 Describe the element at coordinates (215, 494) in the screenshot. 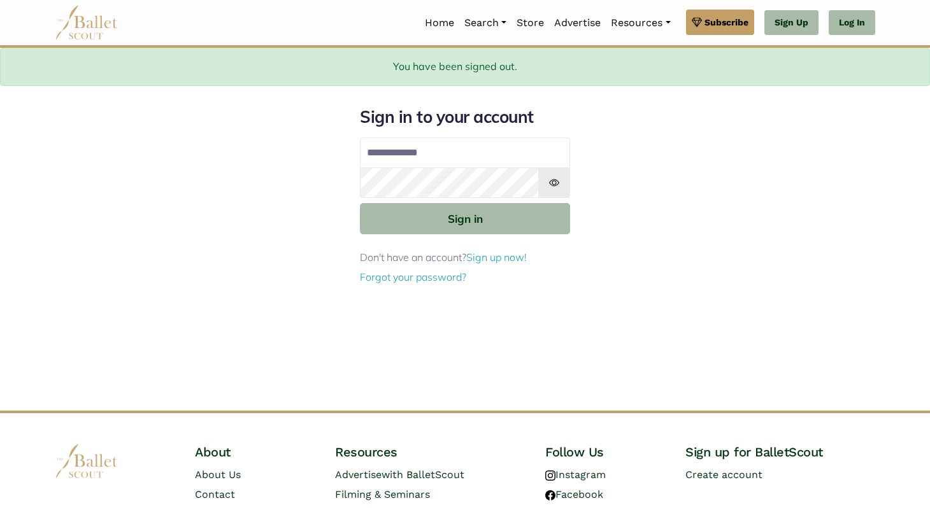

I see `a: Contact` at that location.